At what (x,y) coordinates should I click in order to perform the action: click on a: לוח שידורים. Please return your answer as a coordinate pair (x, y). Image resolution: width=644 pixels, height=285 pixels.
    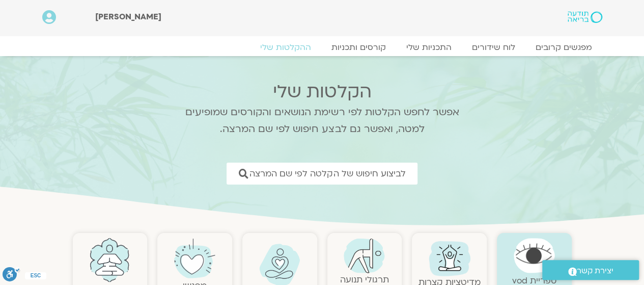
    Looking at the image, I should click on (494, 48).